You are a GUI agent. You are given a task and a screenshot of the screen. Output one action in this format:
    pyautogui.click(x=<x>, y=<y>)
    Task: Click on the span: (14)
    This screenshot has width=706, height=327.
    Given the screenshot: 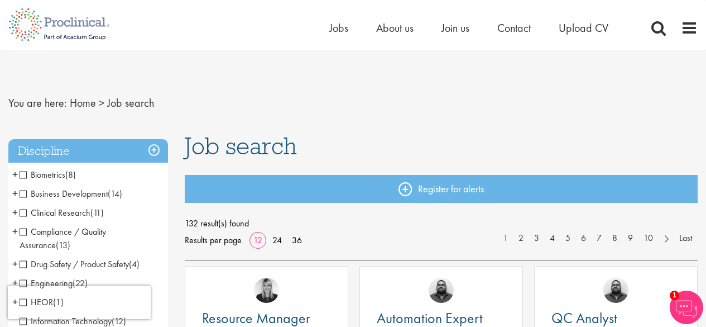 What is the action you would take?
    pyautogui.click(x=115, y=193)
    